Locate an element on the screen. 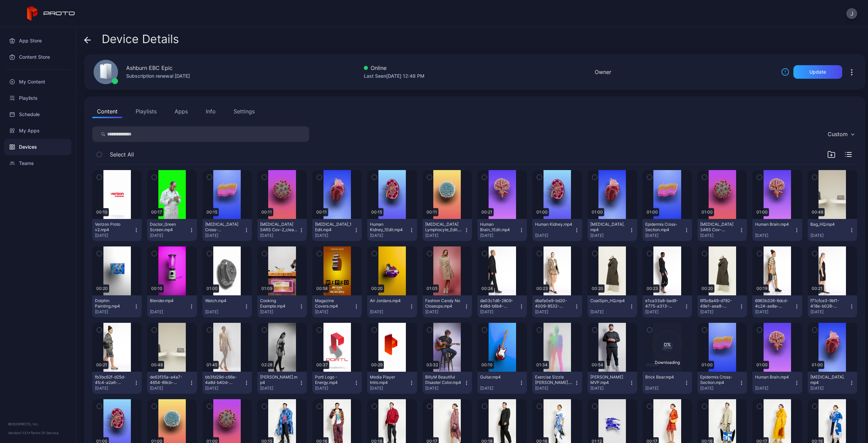 This screenshot has height=443, width=868. div: Schedule is located at coordinates (38, 114).